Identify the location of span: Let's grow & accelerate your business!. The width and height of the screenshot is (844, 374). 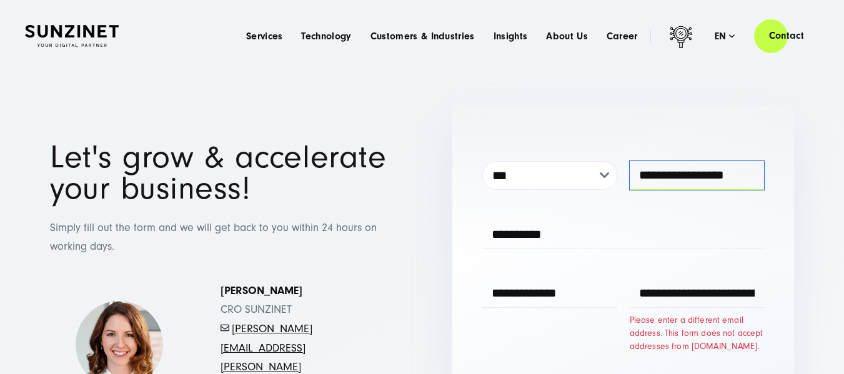
(218, 172).